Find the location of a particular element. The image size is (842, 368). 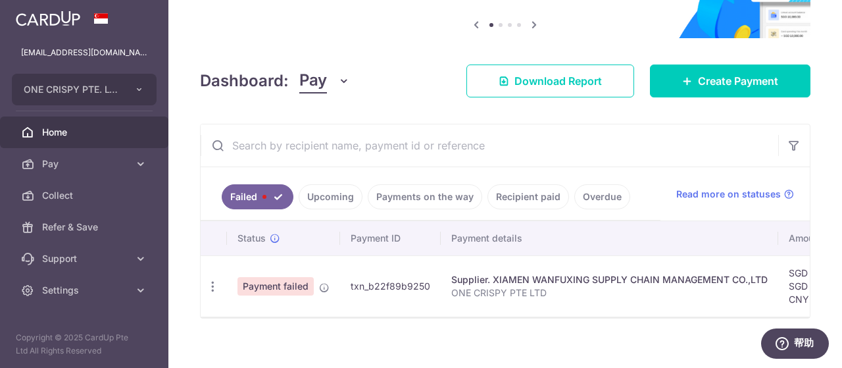

span: Home is located at coordinates (86, 132).